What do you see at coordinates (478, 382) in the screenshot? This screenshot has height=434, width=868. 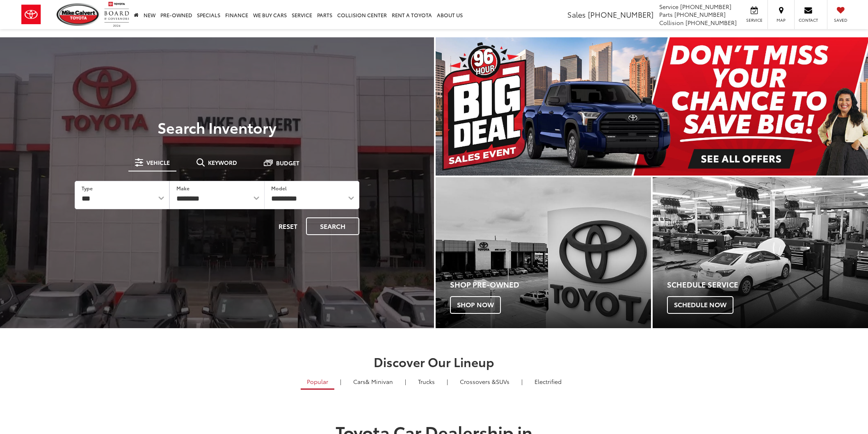 I see `span: Crossovers &` at bounding box center [478, 382].